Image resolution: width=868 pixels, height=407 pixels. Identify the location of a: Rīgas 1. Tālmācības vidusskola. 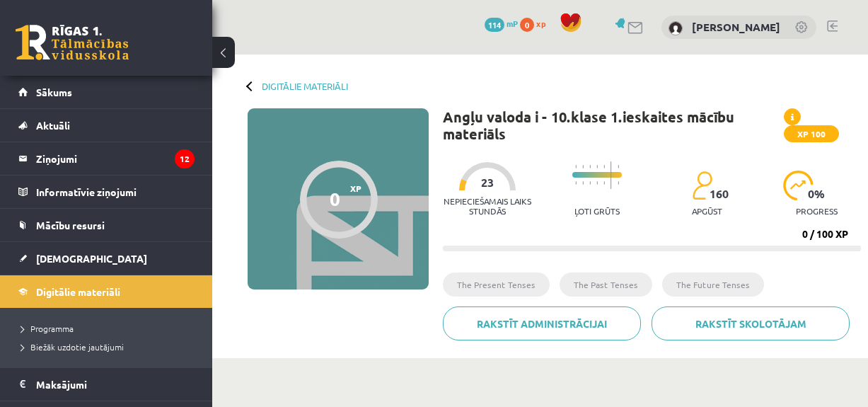
(72, 43).